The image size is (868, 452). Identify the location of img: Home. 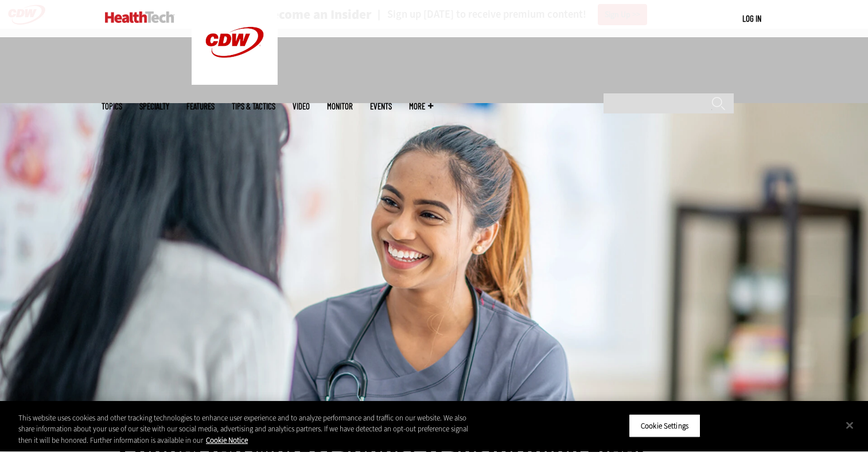
(139, 17).